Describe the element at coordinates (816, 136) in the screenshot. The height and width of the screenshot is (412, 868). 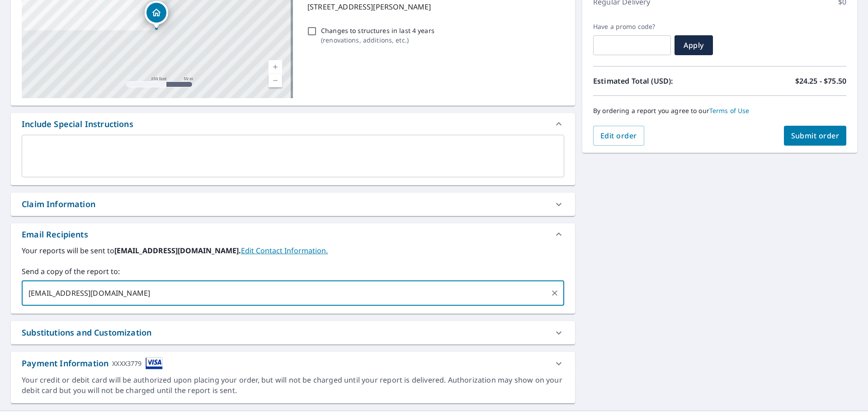
I see `button: Submit order` at that location.